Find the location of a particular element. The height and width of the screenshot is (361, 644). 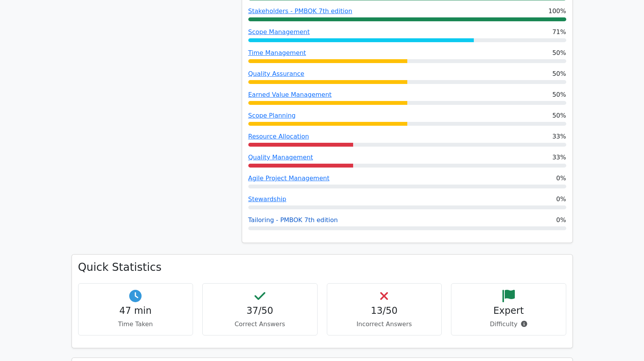

p: Incorrect Answers is located at coordinates (385, 324).